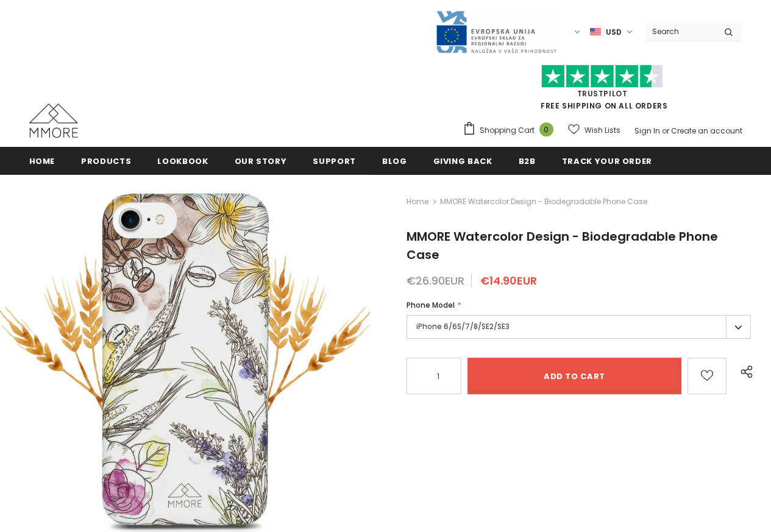 This screenshot has width=771, height=532. What do you see at coordinates (462, 161) in the screenshot?
I see `span: Giving back` at bounding box center [462, 161].